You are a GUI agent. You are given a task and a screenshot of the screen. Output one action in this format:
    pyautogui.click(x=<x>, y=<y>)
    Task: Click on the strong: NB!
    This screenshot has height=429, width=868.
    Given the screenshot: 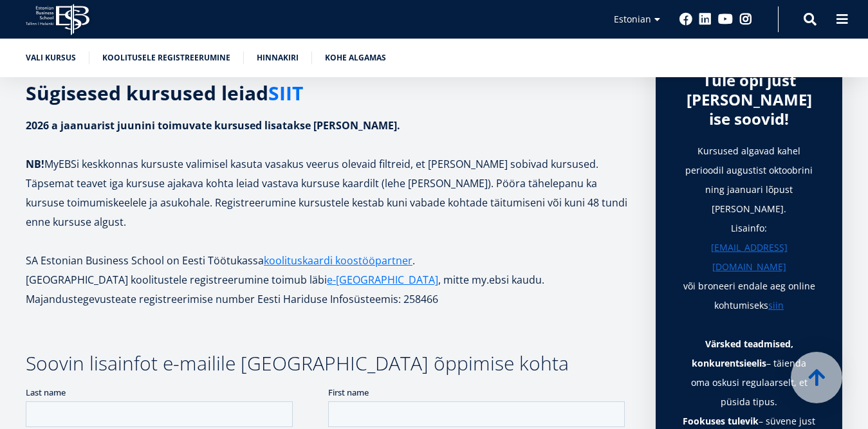 What is the action you would take?
    pyautogui.click(x=35, y=164)
    